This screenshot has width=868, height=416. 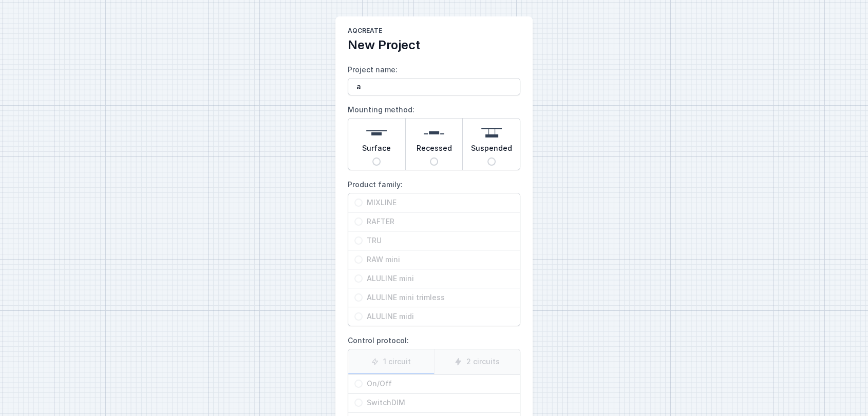 What do you see at coordinates (434, 136) in the screenshot?
I see `label: Mounting method:` at bounding box center [434, 136].